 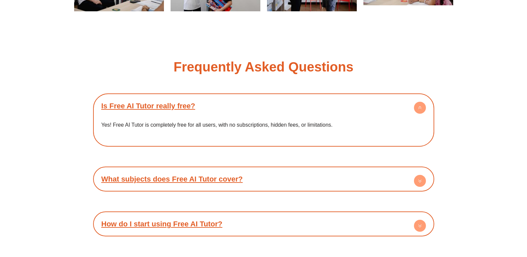 What do you see at coordinates (264, 179) in the screenshot?
I see `div: What subjects does Free AI Tutor cover?` at bounding box center [264, 179].